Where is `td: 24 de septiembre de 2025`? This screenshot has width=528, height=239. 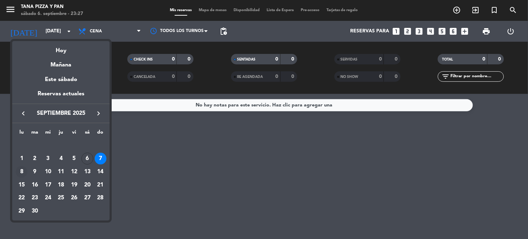 td: 24 de septiembre de 2025 is located at coordinates (48, 198).